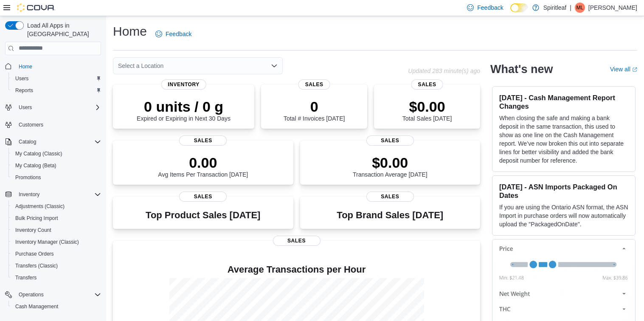  I want to click on a: My Catalog (Classic), so click(38, 154).